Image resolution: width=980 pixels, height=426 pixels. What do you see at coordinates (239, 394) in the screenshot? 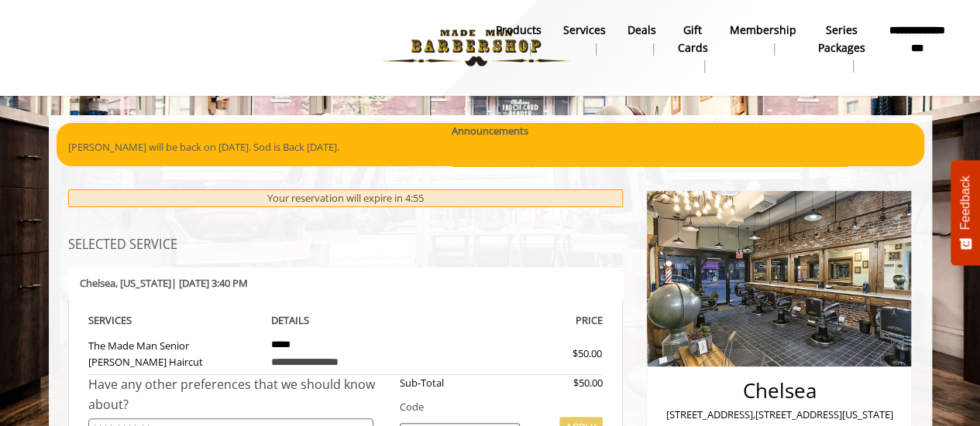
I see `div: Have any other preferences that we should know about?` at bounding box center [239, 394].